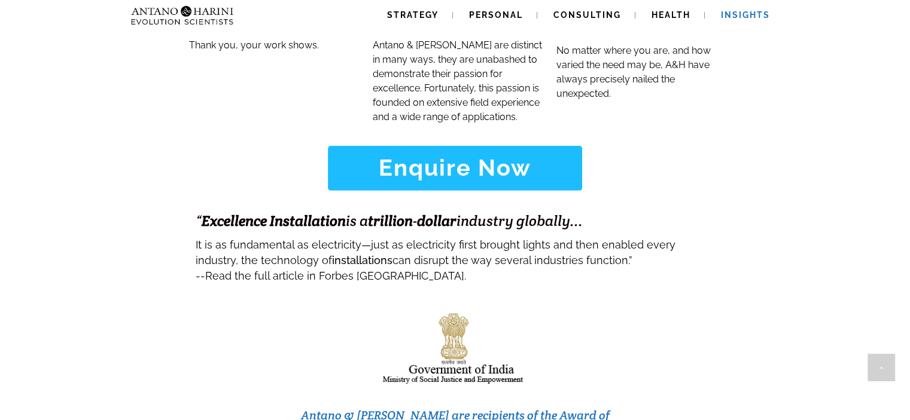  Describe the element at coordinates (437, 221) in the screenshot. I see `strong: dollar` at that location.